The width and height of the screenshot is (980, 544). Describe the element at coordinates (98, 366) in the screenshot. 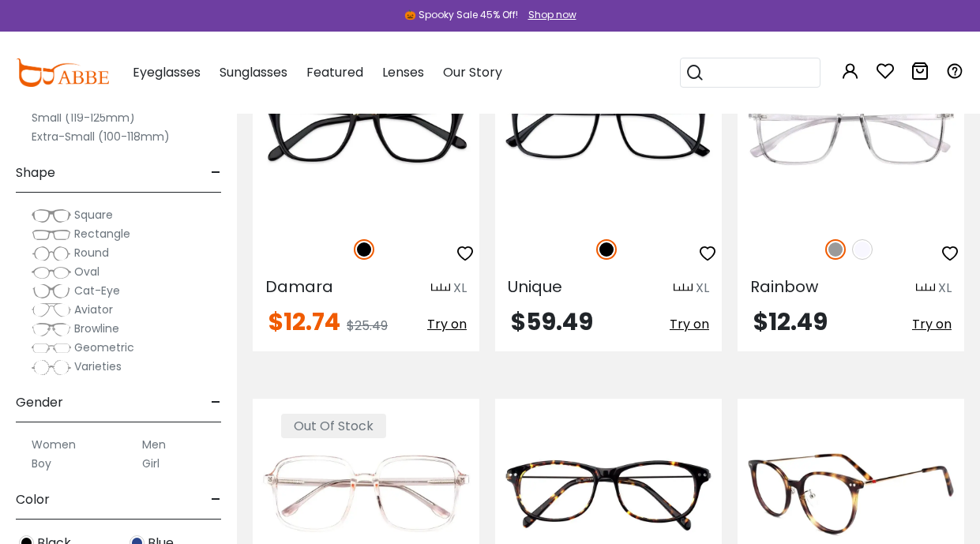

I see `span: Varieties` at that location.